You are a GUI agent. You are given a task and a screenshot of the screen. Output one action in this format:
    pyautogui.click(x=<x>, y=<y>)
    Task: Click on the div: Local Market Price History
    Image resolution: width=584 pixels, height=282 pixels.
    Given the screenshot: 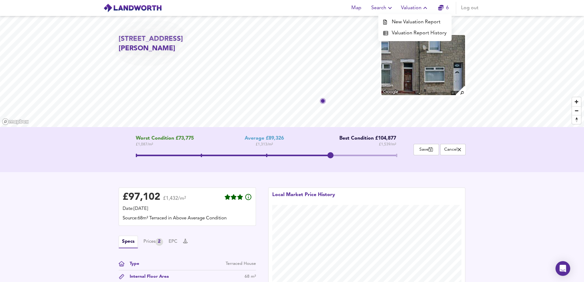 What is the action you would take?
    pyautogui.click(x=303, y=198)
    